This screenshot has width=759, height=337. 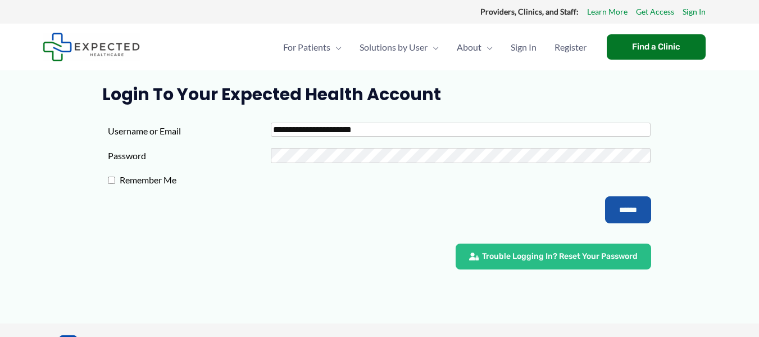 What do you see at coordinates (91, 47) in the screenshot?
I see `img: Expected Healthcare Logo - side, dark font, small` at bounding box center [91, 47].